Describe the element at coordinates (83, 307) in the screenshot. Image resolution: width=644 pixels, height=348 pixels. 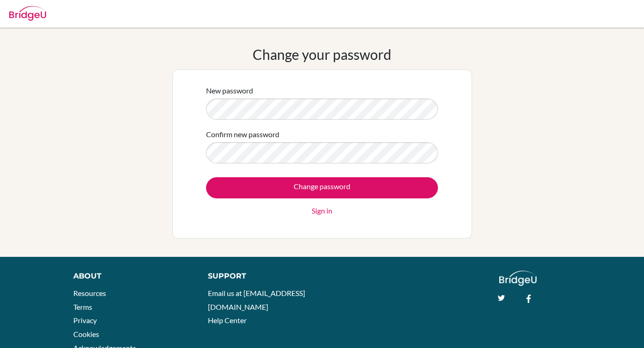
I see `a: Terms` at that location.